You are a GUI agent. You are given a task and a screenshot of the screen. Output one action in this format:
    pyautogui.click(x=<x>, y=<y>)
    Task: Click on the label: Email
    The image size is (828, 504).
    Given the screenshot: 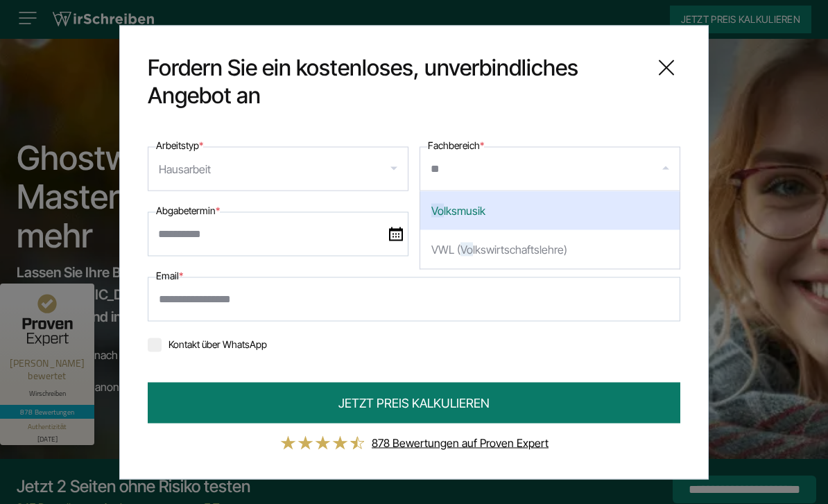 What is the action you would take?
    pyautogui.click(x=169, y=276)
    